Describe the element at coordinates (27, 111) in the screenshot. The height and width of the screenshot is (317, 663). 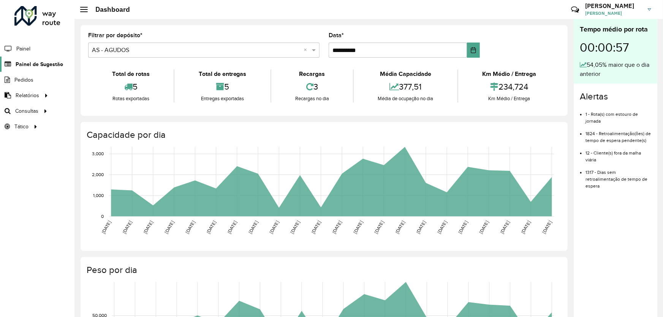
I see `span: Consultas` at that location.